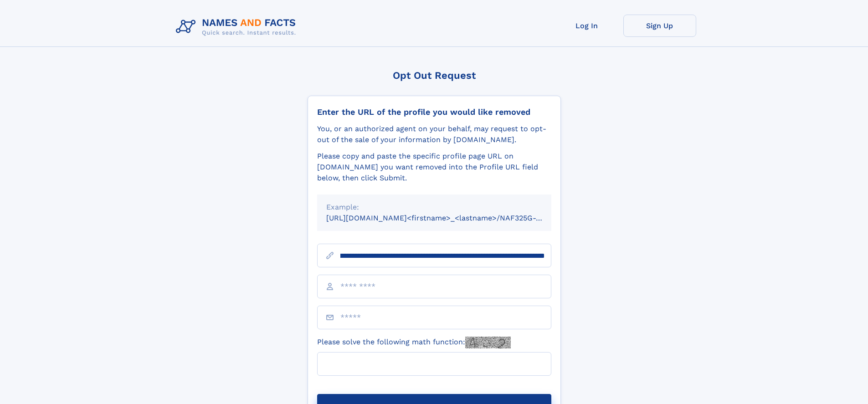 This screenshot has height=404, width=868. What do you see at coordinates (434, 207) in the screenshot?
I see `div: Example:` at bounding box center [434, 207].